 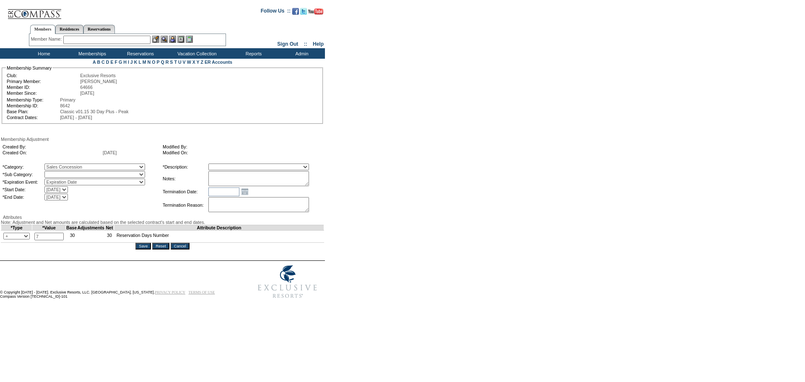 I want to click on td: *Value, so click(x=49, y=228).